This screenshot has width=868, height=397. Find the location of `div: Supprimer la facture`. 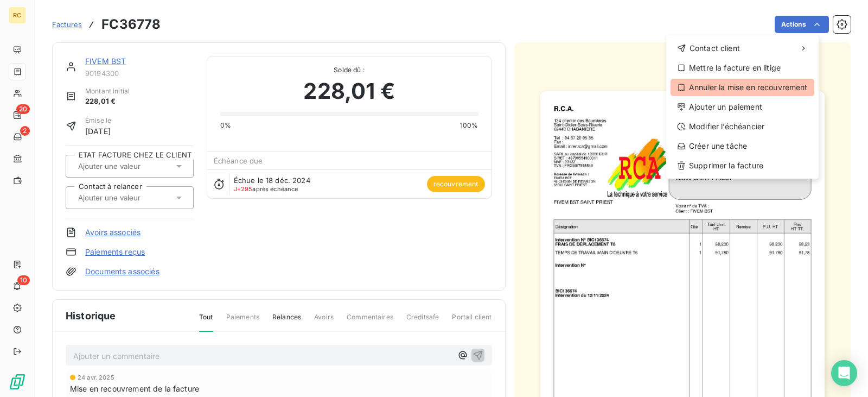

div: Supprimer la facture is located at coordinates (743, 166).